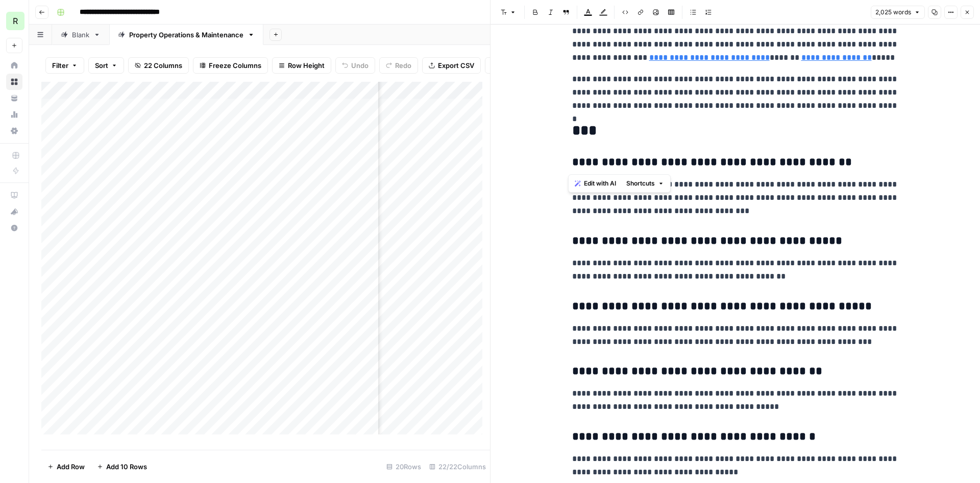  I want to click on div: Blank, so click(81, 35).